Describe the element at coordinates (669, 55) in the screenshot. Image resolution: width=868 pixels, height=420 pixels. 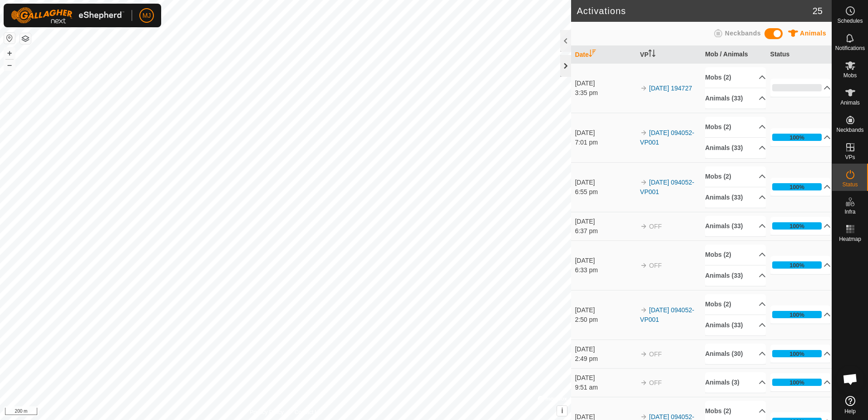
I see `th: VP` at that location.